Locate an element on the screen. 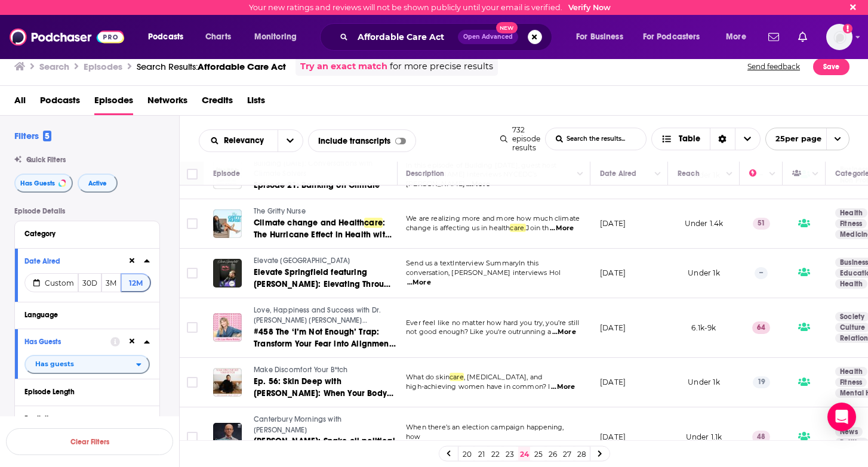 Image resolution: width=868 pixels, height=467 pixels. button: Active is located at coordinates (97, 183).